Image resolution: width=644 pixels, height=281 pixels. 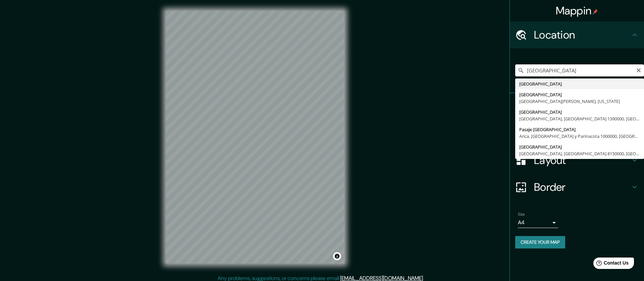 I want to click on img: pin-icon.png, so click(x=595, y=12).